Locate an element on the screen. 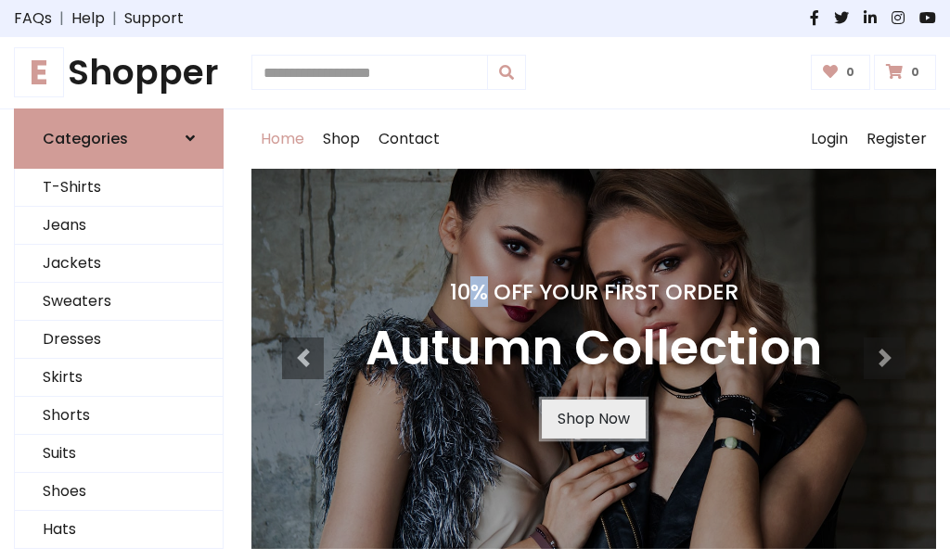 Image resolution: width=950 pixels, height=560 pixels. a: Shop is located at coordinates (341, 139).